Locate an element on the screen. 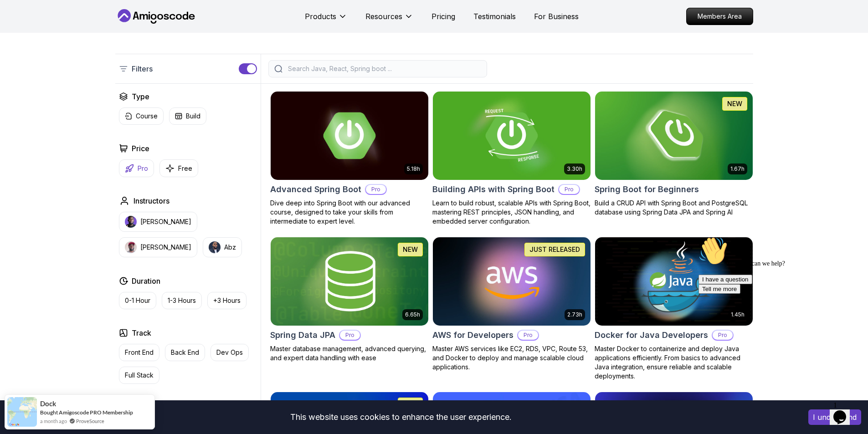 The image size is (868, 434). p: Abz is located at coordinates (230, 247).